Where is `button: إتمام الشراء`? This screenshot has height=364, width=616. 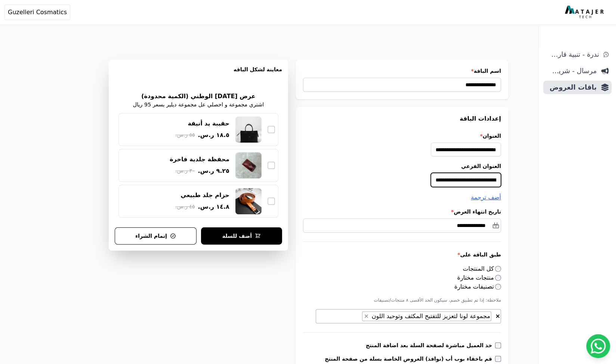 button: إتمام الشراء is located at coordinates (156, 236).